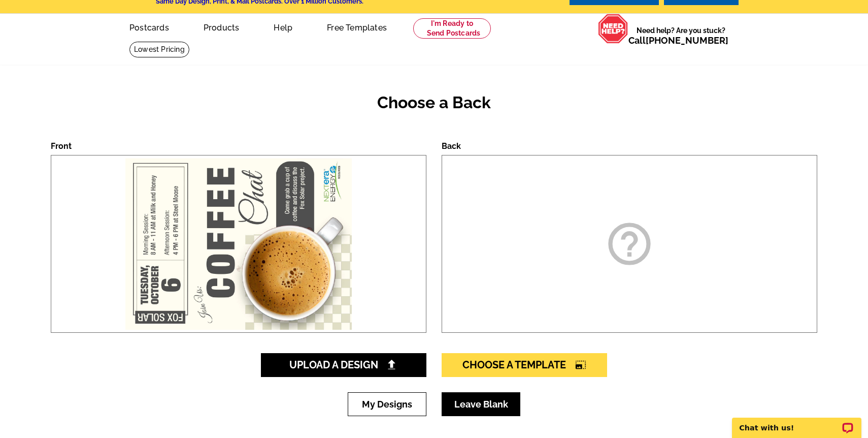  I want to click on i: help_outline, so click(629, 244).